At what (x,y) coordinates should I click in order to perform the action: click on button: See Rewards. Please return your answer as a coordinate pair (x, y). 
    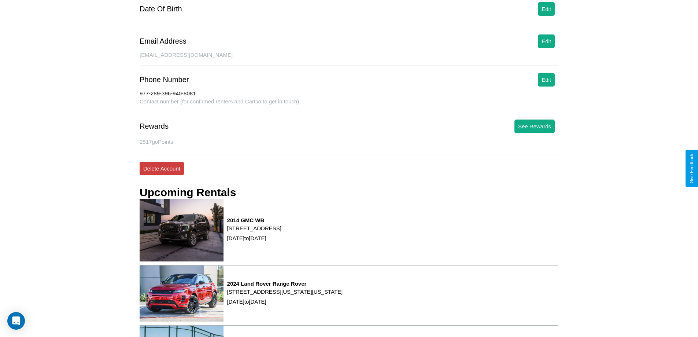
    Looking at the image, I should click on (535, 126).